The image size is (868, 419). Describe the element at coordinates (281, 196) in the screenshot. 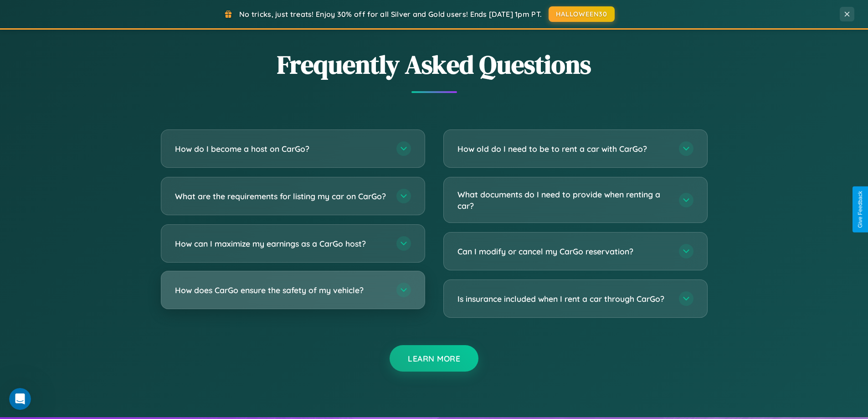

I see `h3: What are the requirements for listing my car on CarGo?` at that location.